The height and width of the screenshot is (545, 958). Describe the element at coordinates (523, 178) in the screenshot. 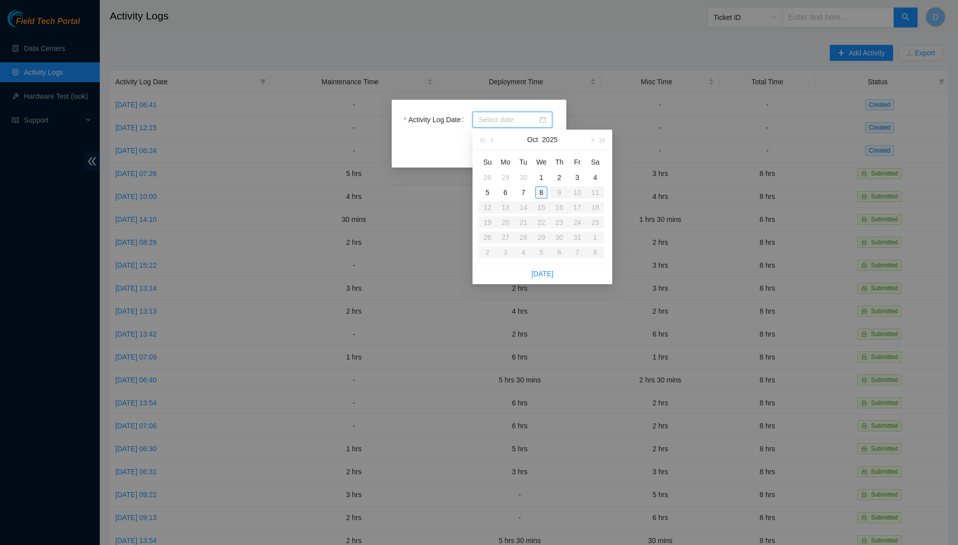

I see `div: 30` at that location.